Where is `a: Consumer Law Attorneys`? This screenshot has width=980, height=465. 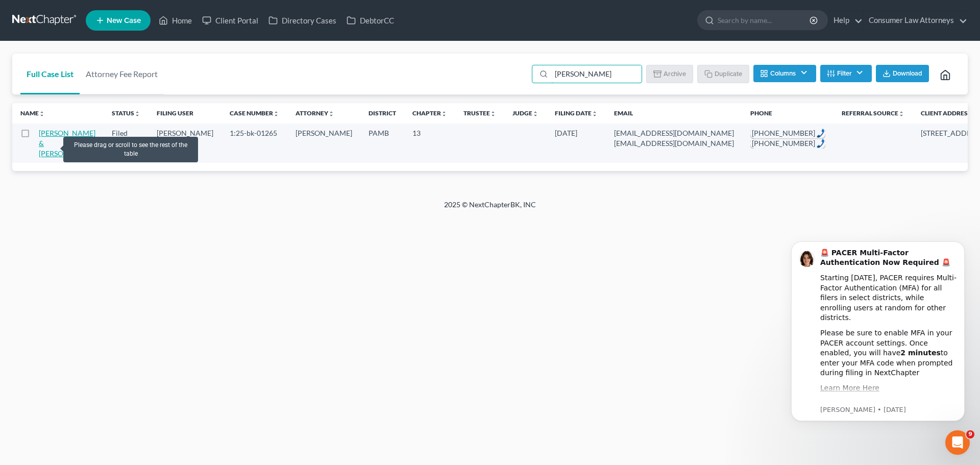 a: Consumer Law Attorneys is located at coordinates (915, 21).